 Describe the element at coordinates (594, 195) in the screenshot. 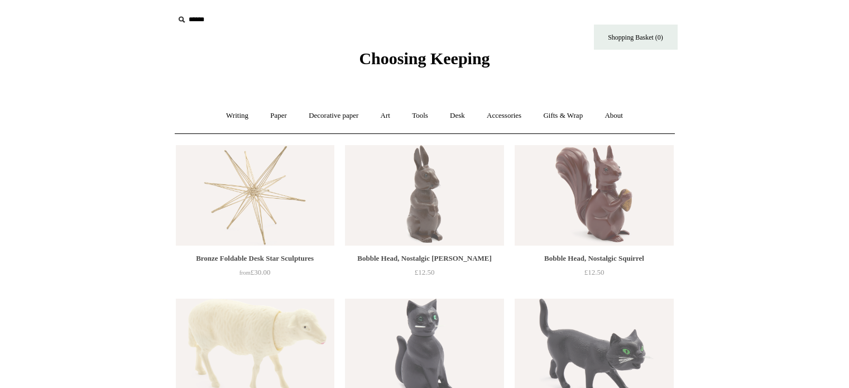

I see `a: Bobble Head, Nostalgic Squirrel Bobble Head, Nostalgic Squirrel` at that location.